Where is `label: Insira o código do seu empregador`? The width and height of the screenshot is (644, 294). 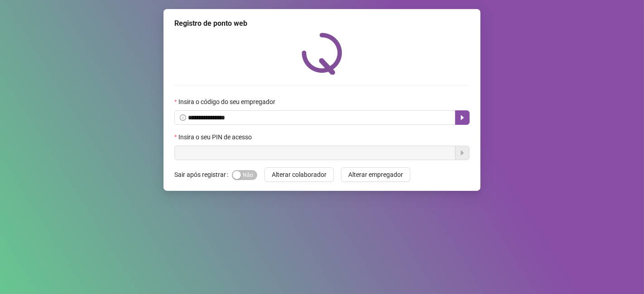 label: Insira o código do seu empregador is located at coordinates (228, 102).